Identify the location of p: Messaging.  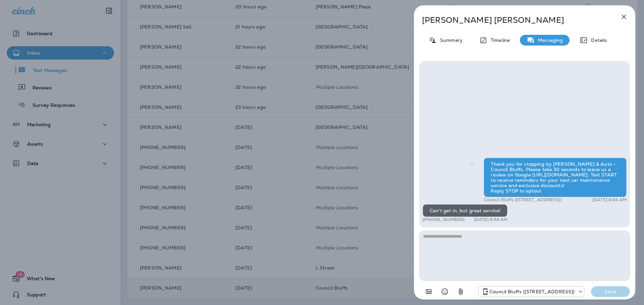
(549, 40).